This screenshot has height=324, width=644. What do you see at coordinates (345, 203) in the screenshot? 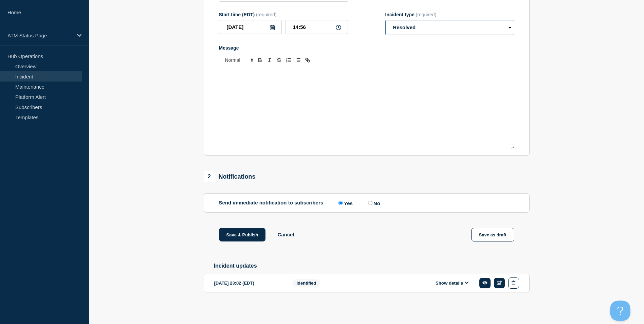
I see `label: Yes` at bounding box center [345, 203].